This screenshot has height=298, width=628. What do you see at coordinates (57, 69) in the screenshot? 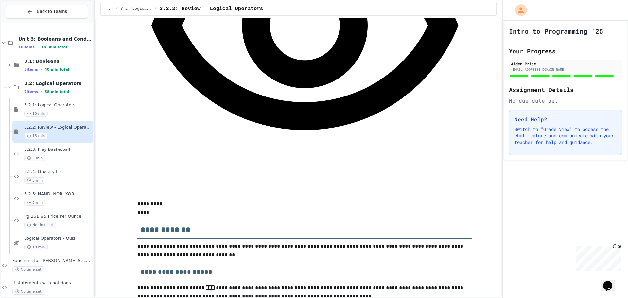
I see `span: 40 min total` at bounding box center [57, 69].